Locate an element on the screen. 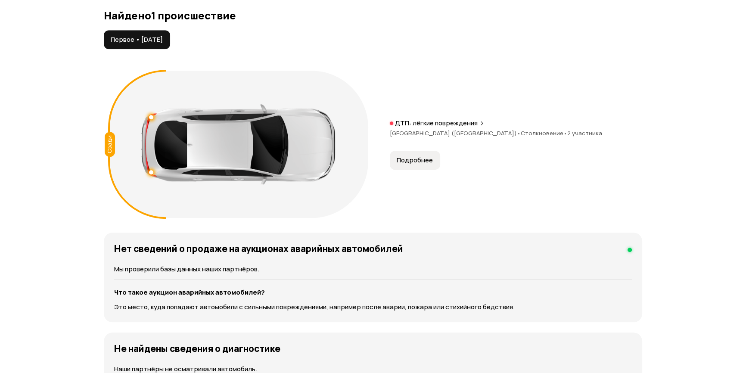  span: 2 участника is located at coordinates (585, 133).